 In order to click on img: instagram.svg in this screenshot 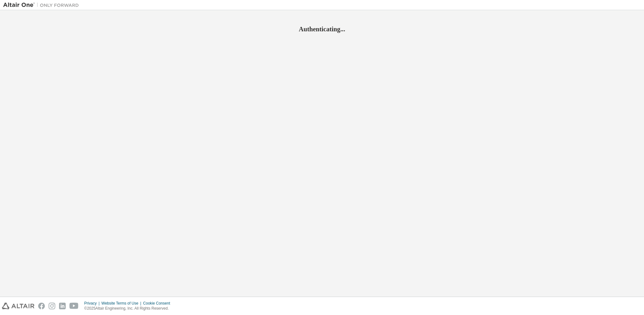, I will do `click(52, 306)`.